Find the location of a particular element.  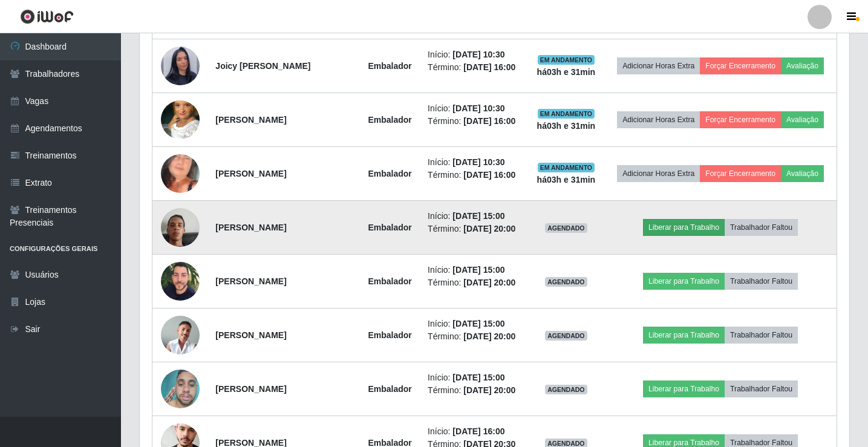

img: 1748551724527.jpeg is located at coordinates (180, 389).